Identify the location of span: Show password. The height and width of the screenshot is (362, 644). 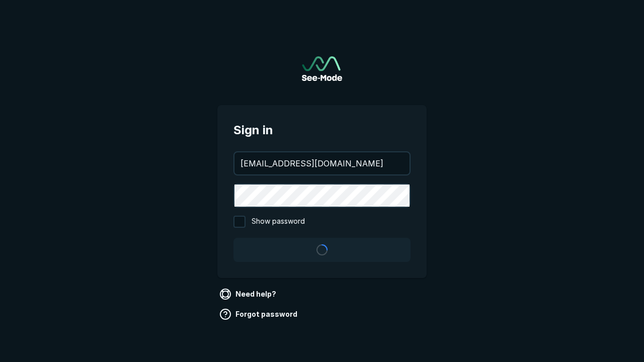
(278, 222).